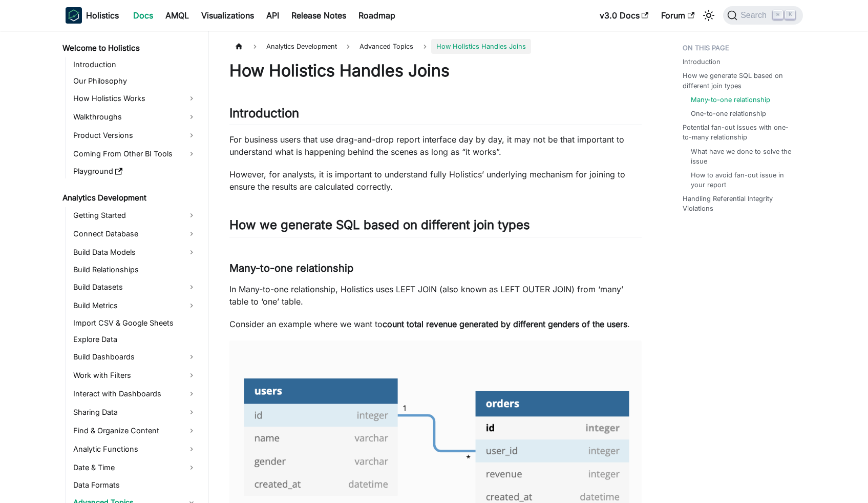  Describe the element at coordinates (436, 227) in the screenshot. I see `h2: How we generate SQL based on different join types` at that location.